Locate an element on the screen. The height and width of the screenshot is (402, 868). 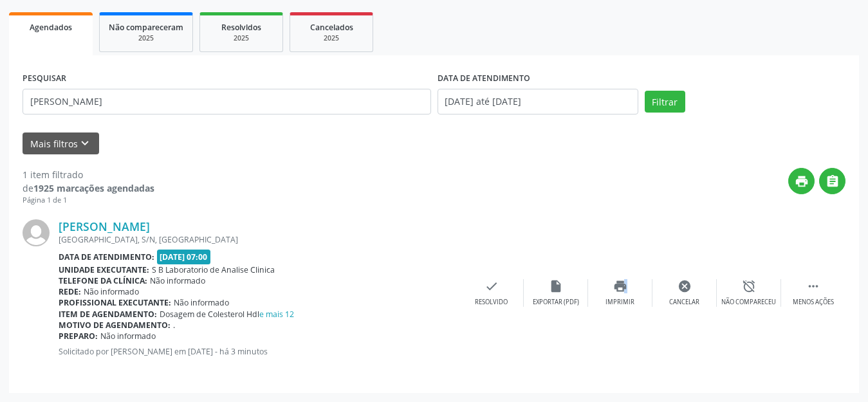
span: Resolvidos is located at coordinates (241, 27).